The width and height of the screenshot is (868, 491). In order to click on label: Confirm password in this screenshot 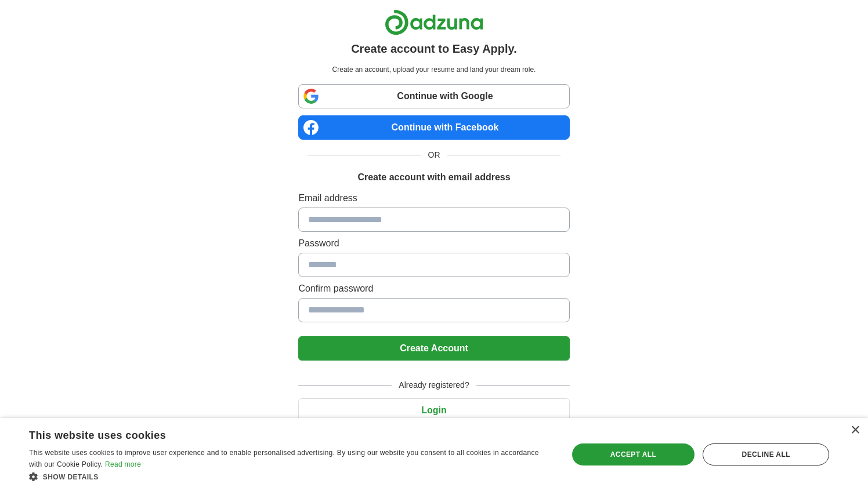, I will do `click(434, 289)`.